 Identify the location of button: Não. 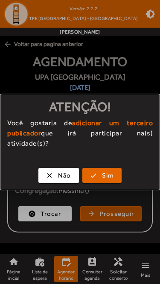
(58, 175).